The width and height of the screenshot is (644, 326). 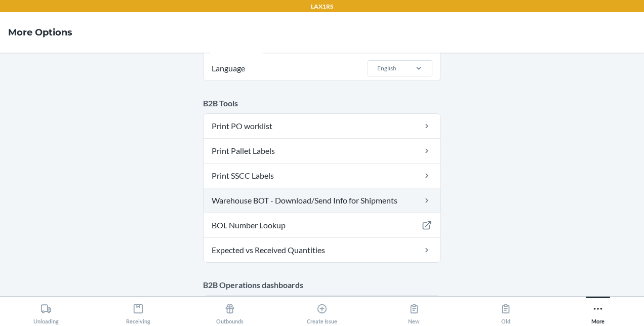 What do you see at coordinates (322, 225) in the screenshot?
I see `a: BOL Number Lookup` at bounding box center [322, 225].